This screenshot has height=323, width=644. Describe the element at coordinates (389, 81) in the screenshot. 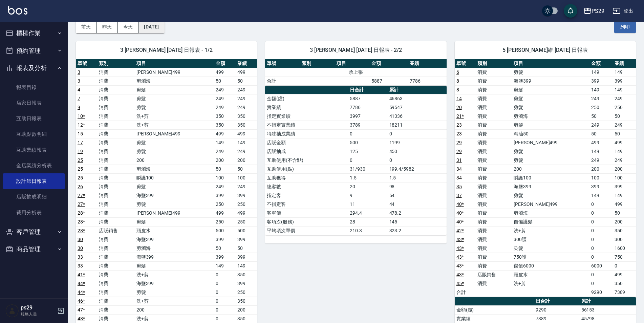

I see `td: 5887` at that location.